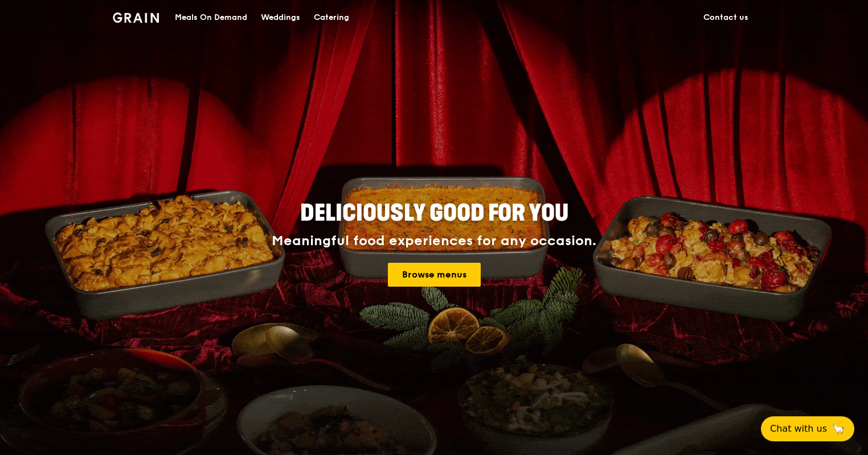 The width and height of the screenshot is (868, 455). What do you see at coordinates (280, 18) in the screenshot?
I see `div: Weddings` at bounding box center [280, 18].